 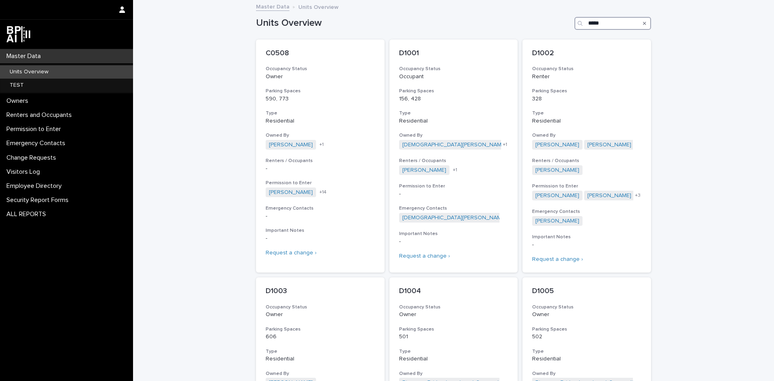 I want to click on p: 606, so click(x=320, y=337).